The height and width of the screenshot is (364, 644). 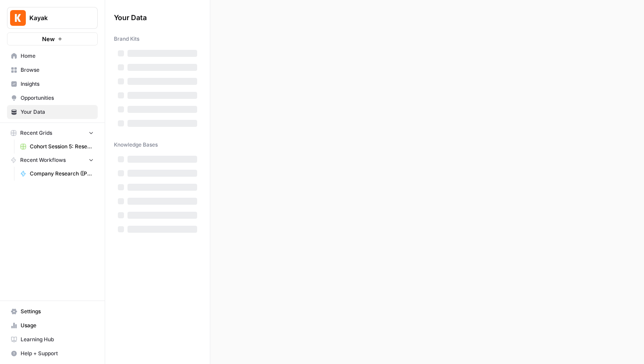 What do you see at coordinates (57, 340) in the screenshot?
I see `span: Learning Hub` at bounding box center [57, 340].